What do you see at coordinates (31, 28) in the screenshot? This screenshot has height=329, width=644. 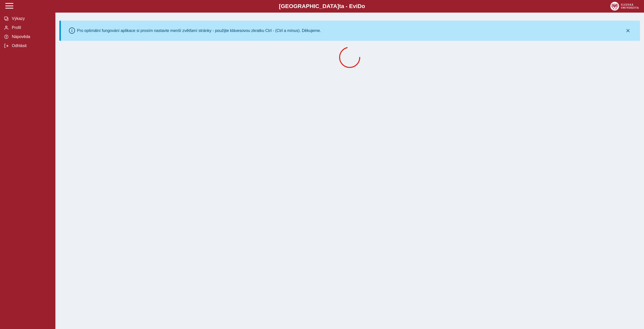 I see `span: Profil` at bounding box center [31, 28].